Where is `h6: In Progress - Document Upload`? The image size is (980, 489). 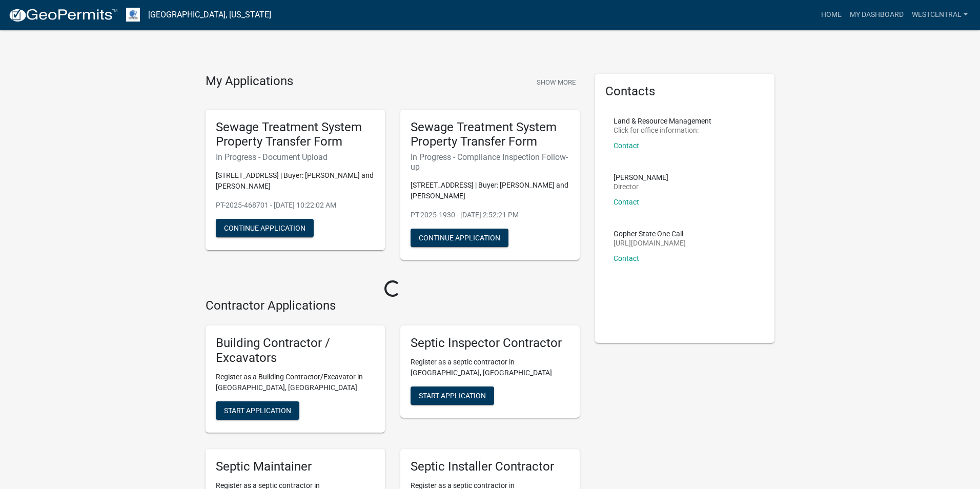 h6: In Progress - Document Upload is located at coordinates (295, 157).